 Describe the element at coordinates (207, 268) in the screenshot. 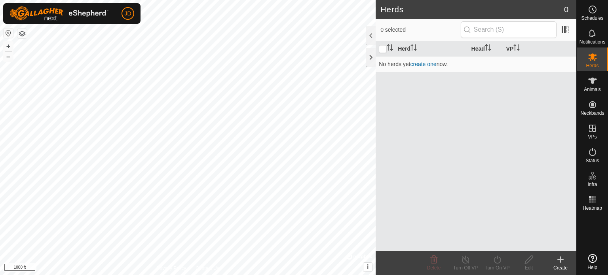

I see `a: Contact Us` at that location.